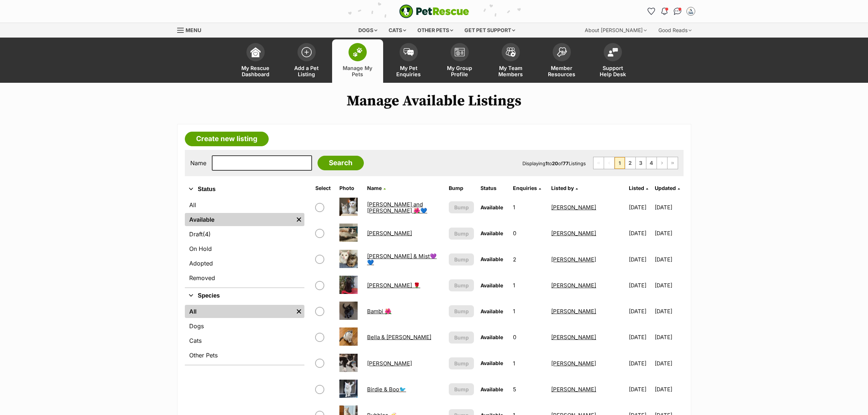  Describe the element at coordinates (652, 163) in the screenshot. I see `a: Page 4` at that location.